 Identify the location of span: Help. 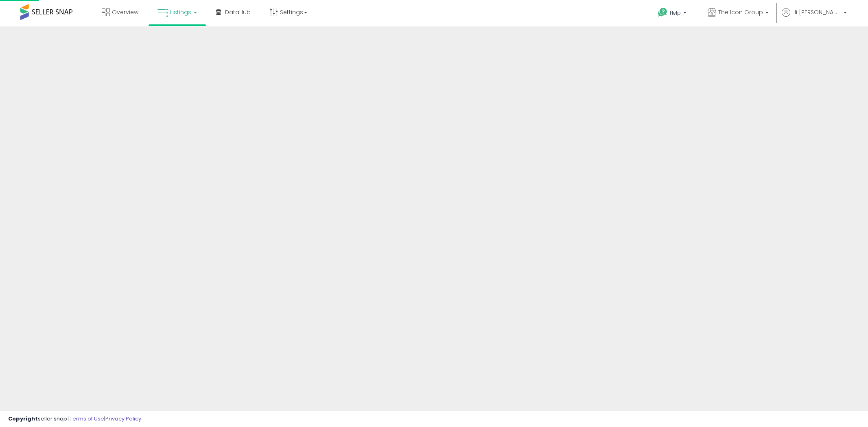
(675, 13).